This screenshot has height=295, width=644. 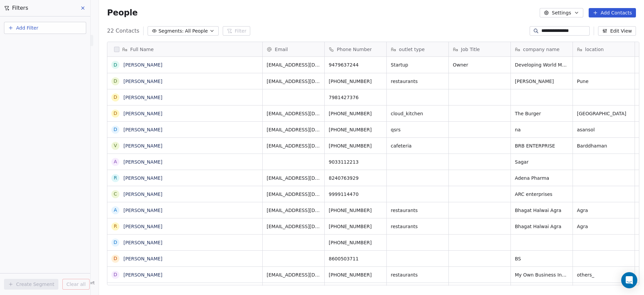 I want to click on span: Email, so click(x=281, y=49).